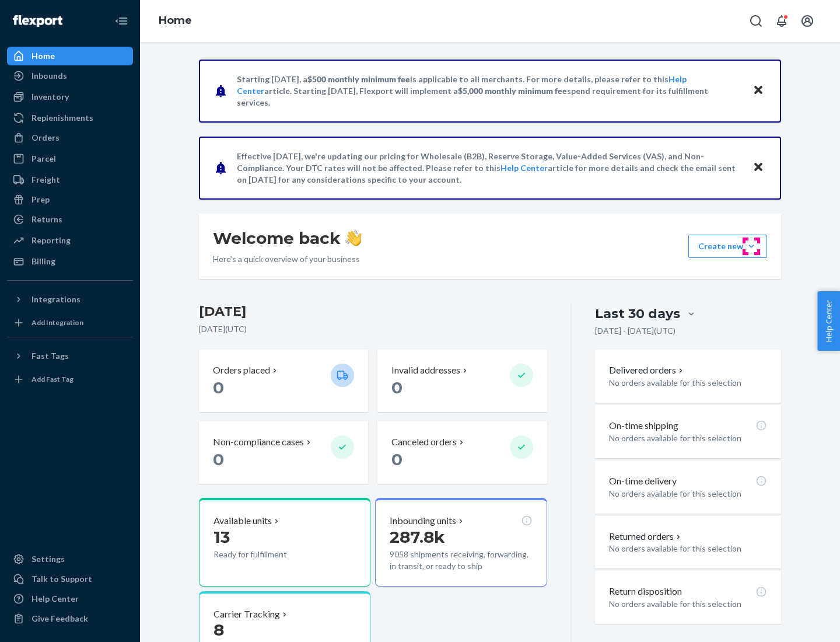  I want to click on p: Here’s a quick overview of your business, so click(287, 259).